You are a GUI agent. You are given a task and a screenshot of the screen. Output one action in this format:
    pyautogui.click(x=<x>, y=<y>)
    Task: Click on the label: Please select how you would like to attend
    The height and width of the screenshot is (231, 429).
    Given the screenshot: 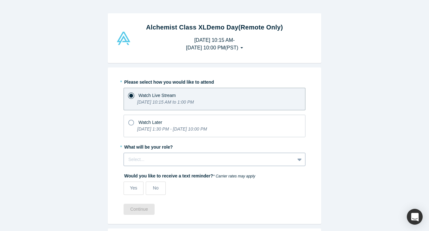 What is the action you would take?
    pyautogui.click(x=214, y=81)
    